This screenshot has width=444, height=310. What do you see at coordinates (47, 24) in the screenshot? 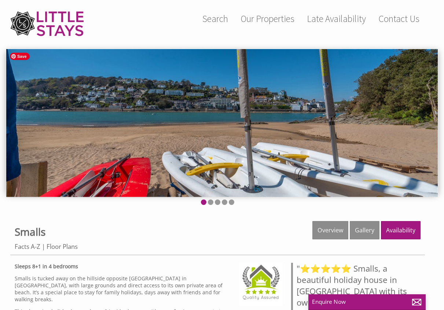
I see `img: Little Stays` at bounding box center [47, 24].